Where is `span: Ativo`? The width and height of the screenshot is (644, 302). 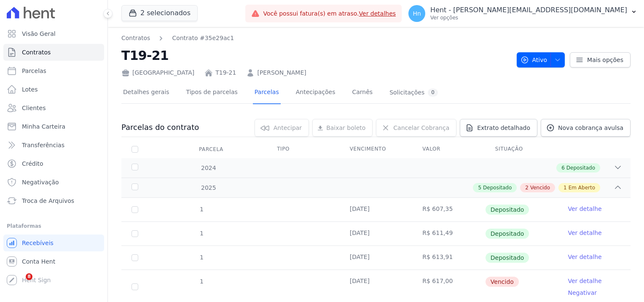 span: Ativo is located at coordinates (534, 60).